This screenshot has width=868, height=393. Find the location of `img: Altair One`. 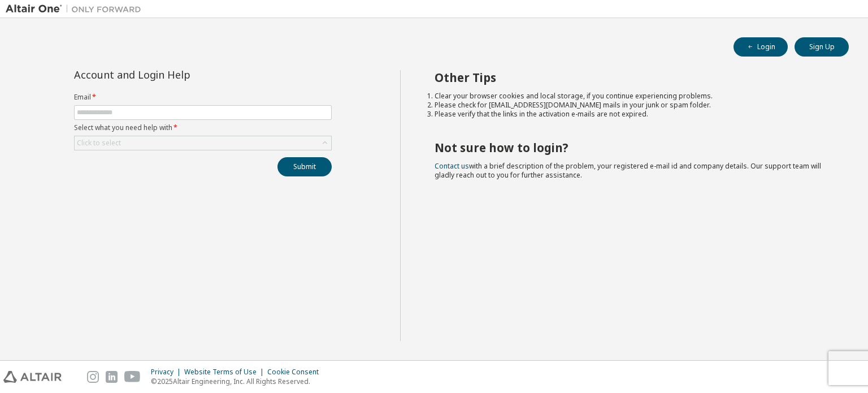

img: Altair One is located at coordinates (77, 9).